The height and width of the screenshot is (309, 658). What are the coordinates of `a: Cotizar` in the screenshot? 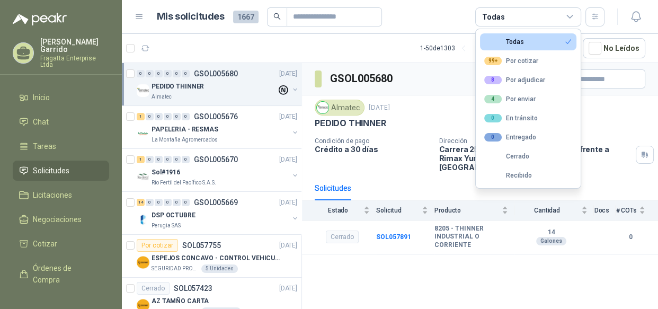 It's located at (61, 244).